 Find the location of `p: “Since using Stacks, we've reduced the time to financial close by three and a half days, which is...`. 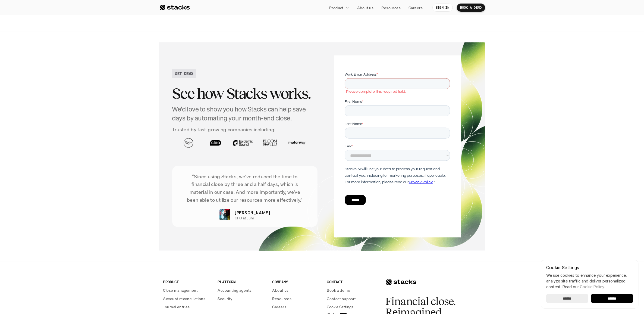

p: “Since using Stacks, we've reduced the time to financial close by three and a half days, which is... is located at coordinates (245, 188).